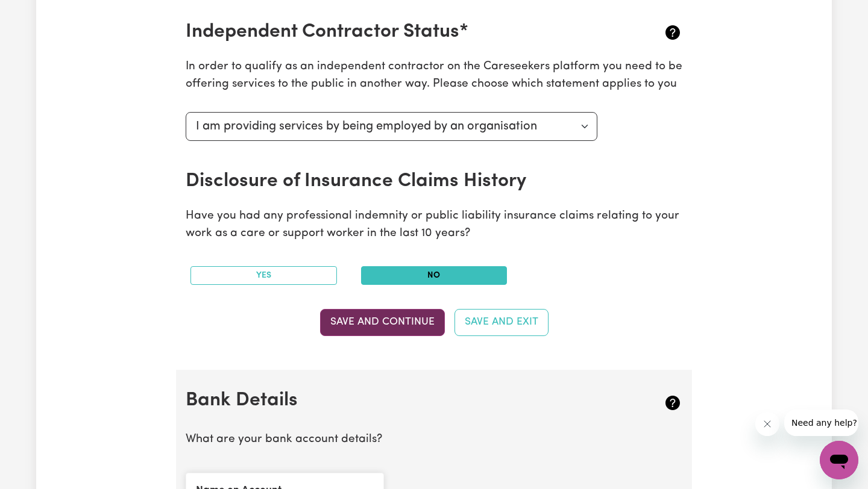 This screenshot has height=489, width=868. Describe the element at coordinates (263, 275) in the screenshot. I see `button: Yes` at that location.